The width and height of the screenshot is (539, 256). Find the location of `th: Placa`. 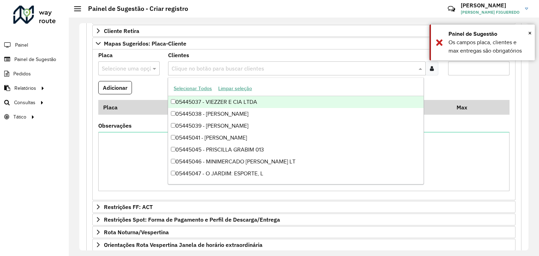

th: Placa is located at coordinates (132, 107).